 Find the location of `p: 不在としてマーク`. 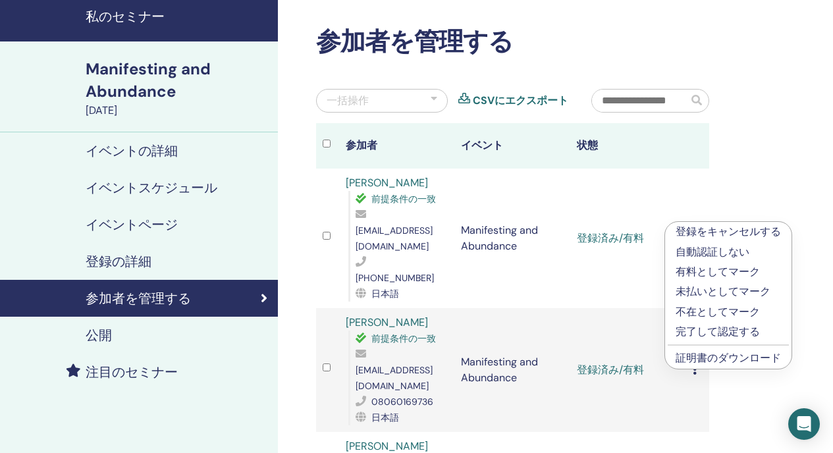

p: 不在としてマーク is located at coordinates (728, 312).